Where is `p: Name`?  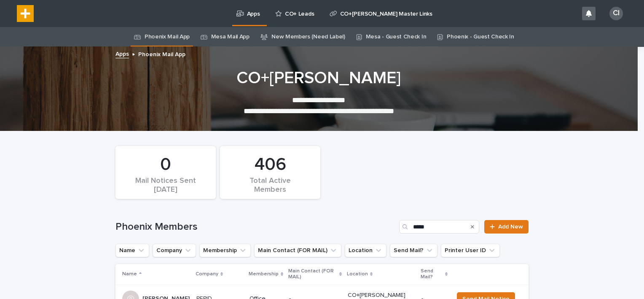 p: Name is located at coordinates (130, 274).